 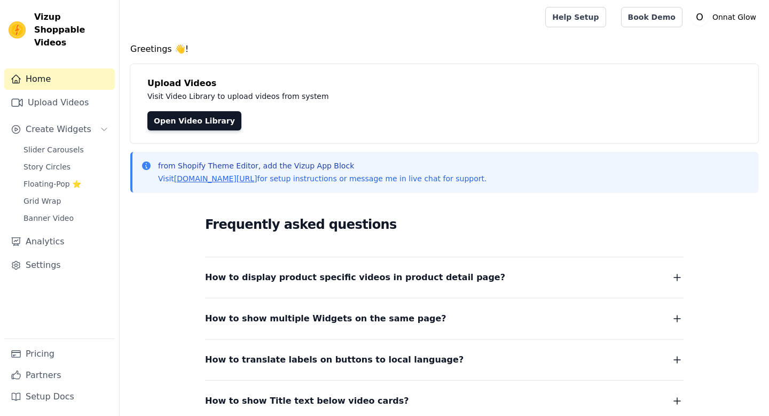 I want to click on a: Upload Videos, so click(x=59, y=103).